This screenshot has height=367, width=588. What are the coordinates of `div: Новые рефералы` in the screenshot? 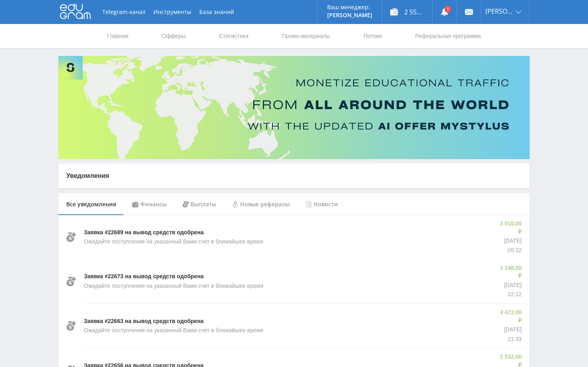 It's located at (261, 204).